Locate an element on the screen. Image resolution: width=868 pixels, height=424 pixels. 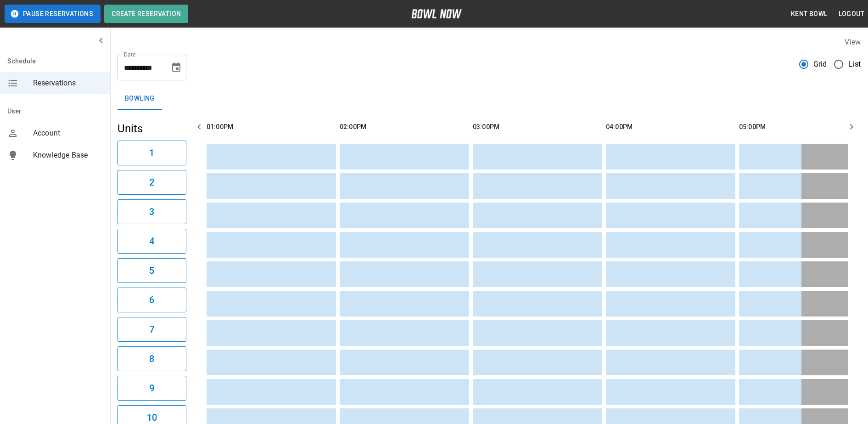
span: Knowledge Base is located at coordinates (68, 155).